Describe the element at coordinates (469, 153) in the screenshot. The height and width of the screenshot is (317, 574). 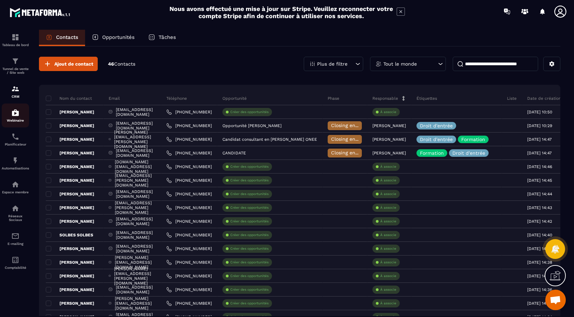
I see `p: Droit d'entrée` at that location.